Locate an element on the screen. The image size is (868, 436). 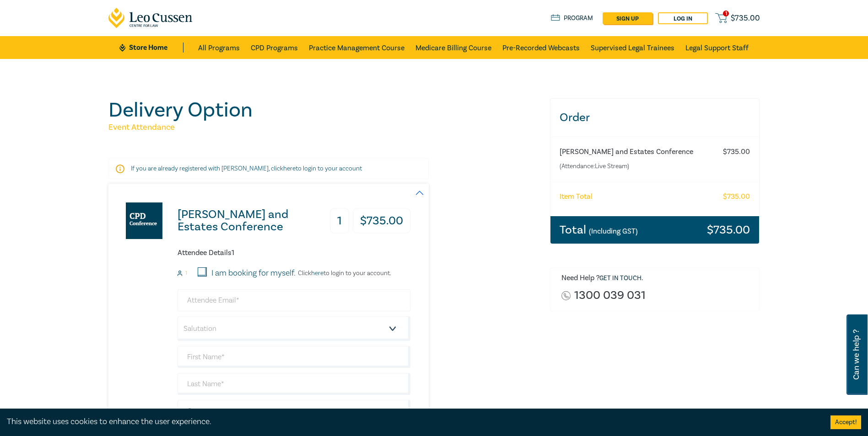
a: CPD Programs is located at coordinates (274, 48).